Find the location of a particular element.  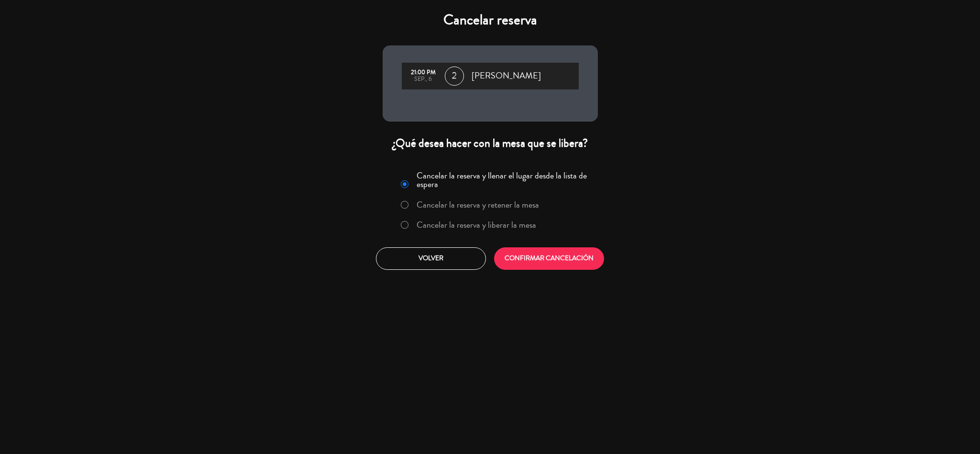

label: Cancelar la reserva y retener la mesa is located at coordinates (478, 205).